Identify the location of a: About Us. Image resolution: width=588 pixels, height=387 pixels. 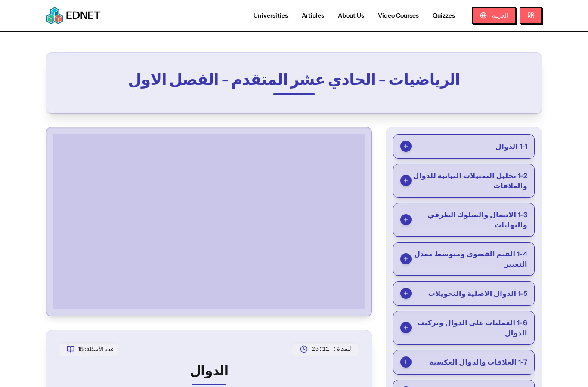
(351, 16).